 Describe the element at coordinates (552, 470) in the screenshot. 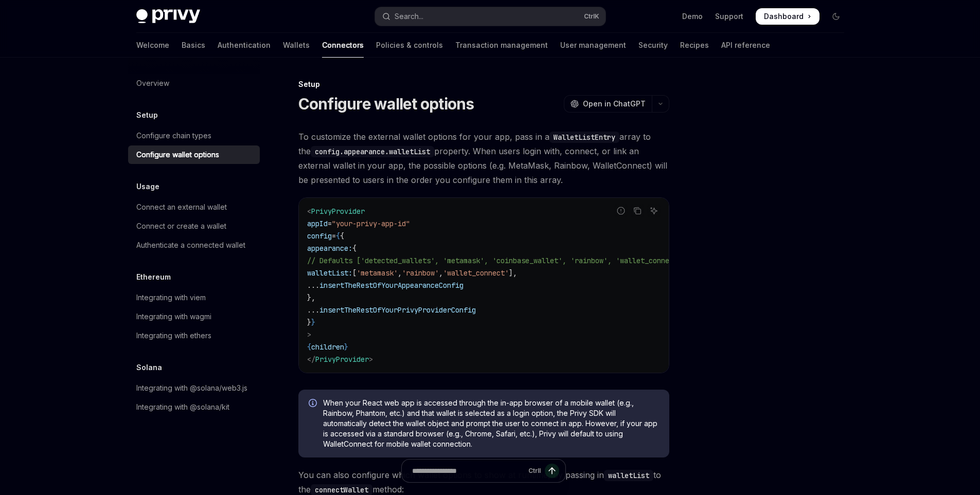

I see `button: Send message` at that location.